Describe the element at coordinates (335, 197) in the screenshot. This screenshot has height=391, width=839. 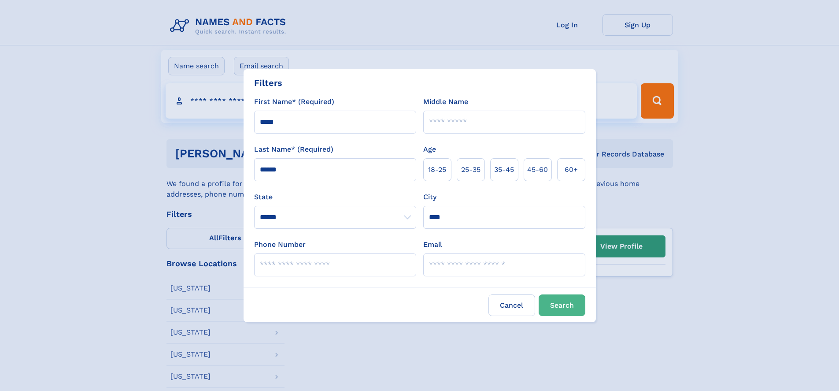
I see `label: State` at that location.